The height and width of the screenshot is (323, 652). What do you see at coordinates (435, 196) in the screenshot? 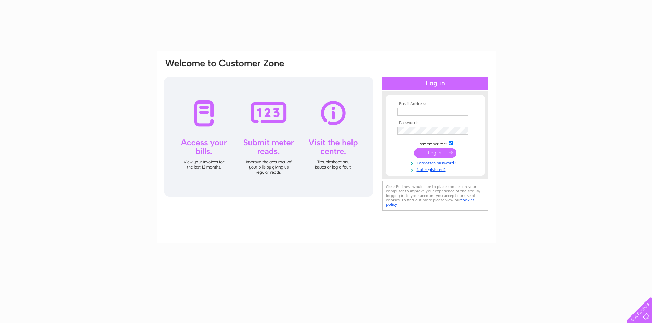
I see `div: Clear Business would like to place cookies on your computer to improve your experience of the sit...` at bounding box center [435, 196].